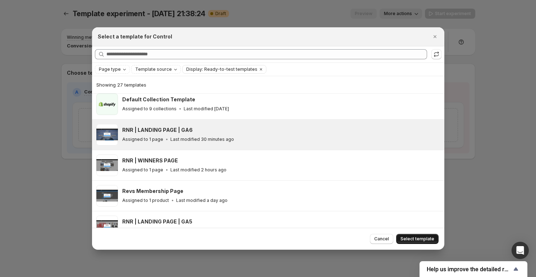 This screenshot has height=277, width=536. What do you see at coordinates (418, 239) in the screenshot?
I see `button: Select template` at bounding box center [418, 239].